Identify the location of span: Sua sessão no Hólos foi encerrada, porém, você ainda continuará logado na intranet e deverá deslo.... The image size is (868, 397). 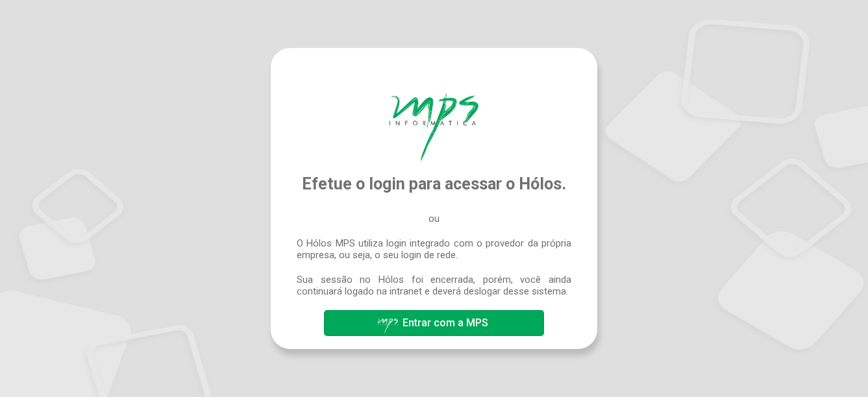
(434, 286).